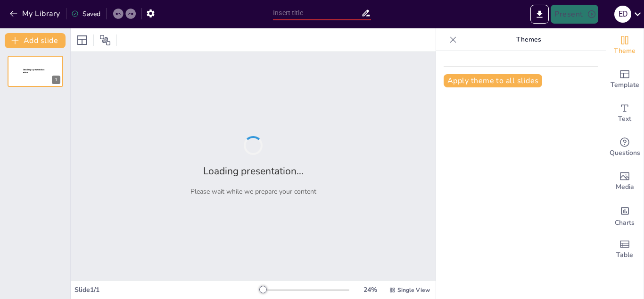 This screenshot has width=644, height=299. I want to click on div: E D, so click(623, 14).